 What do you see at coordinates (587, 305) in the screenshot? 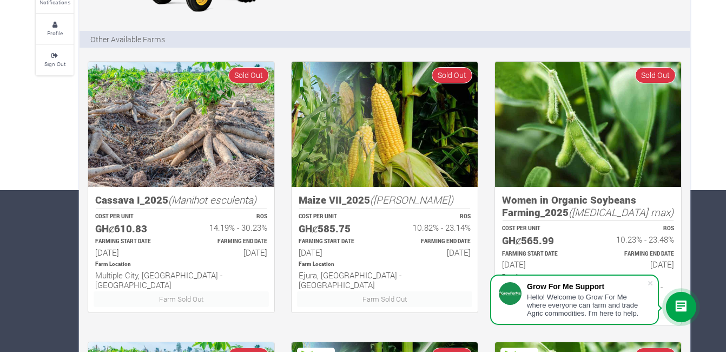
I see `div: Hello! Welcome to Grow For Me where everyone can farm and trade Agric commodities. I'm here to help.` at bounding box center [587, 305].